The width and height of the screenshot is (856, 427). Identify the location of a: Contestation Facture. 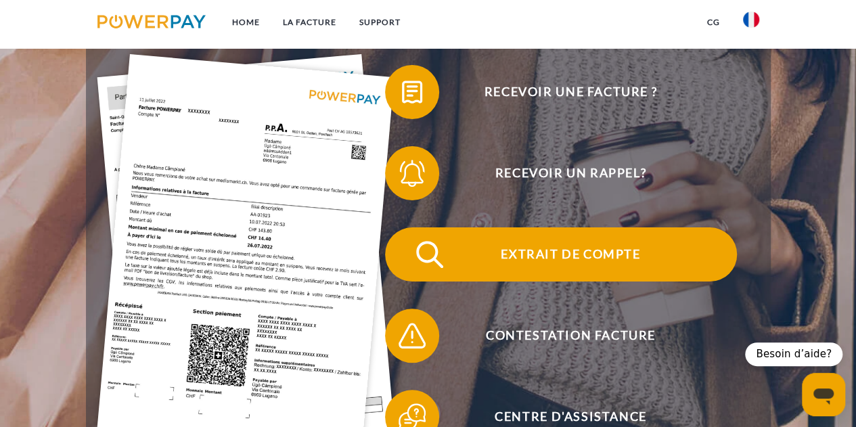
(561, 335).